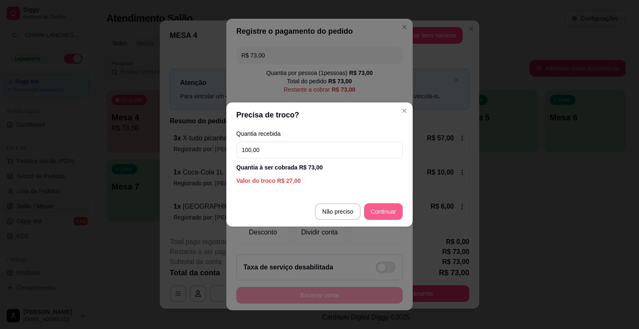 The height and width of the screenshot is (329, 639). Describe the element at coordinates (320, 134) in the screenshot. I see `label: Quantia recebida` at that location.